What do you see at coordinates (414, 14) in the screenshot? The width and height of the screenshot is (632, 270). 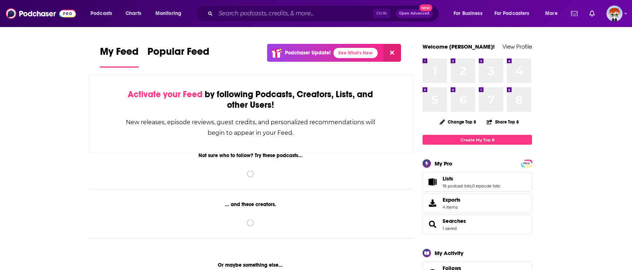 I see `span: Open Advanced` at bounding box center [414, 14].